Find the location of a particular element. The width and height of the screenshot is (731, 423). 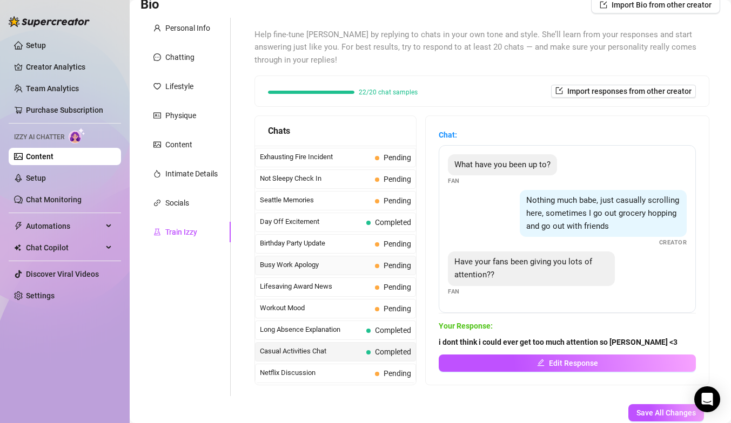

button: Edit Response is located at coordinates (567, 363).